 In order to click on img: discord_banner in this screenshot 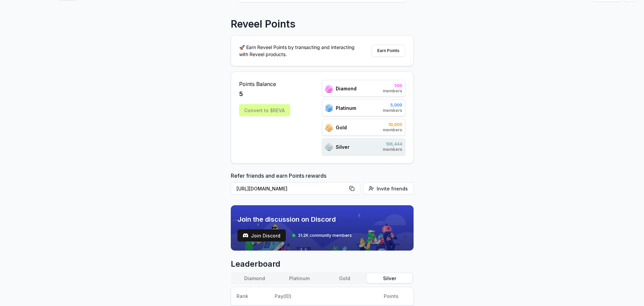, I will do `click(322, 228)`.